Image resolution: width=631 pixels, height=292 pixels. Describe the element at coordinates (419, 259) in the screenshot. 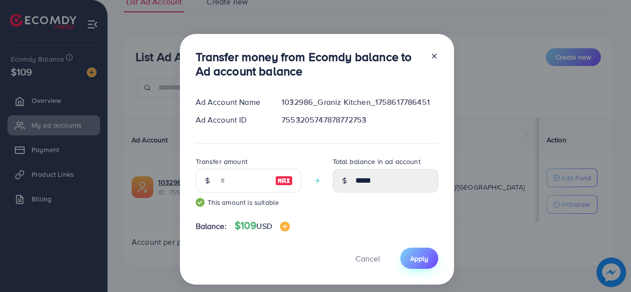

I see `span: Apply` at that location.